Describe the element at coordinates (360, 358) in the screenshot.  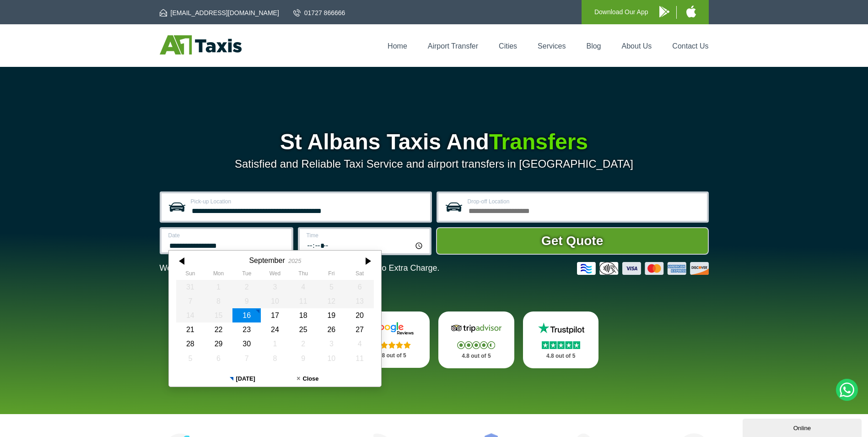
I see `div: 11 October 2025` at that location.